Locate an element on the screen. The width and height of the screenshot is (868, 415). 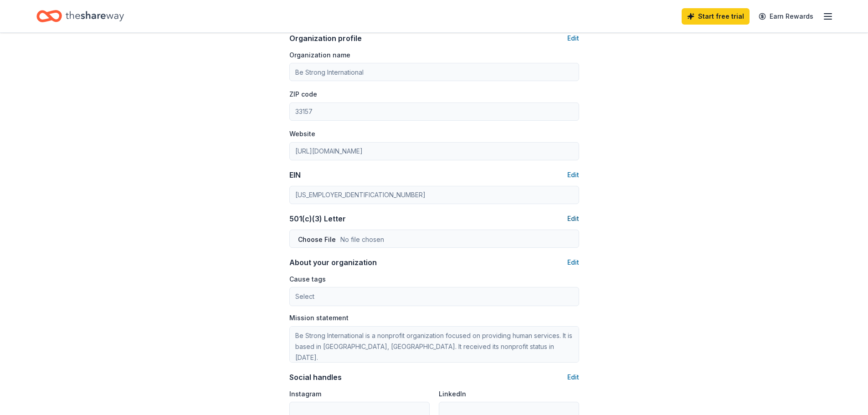
label: Organization name is located at coordinates (320, 55).